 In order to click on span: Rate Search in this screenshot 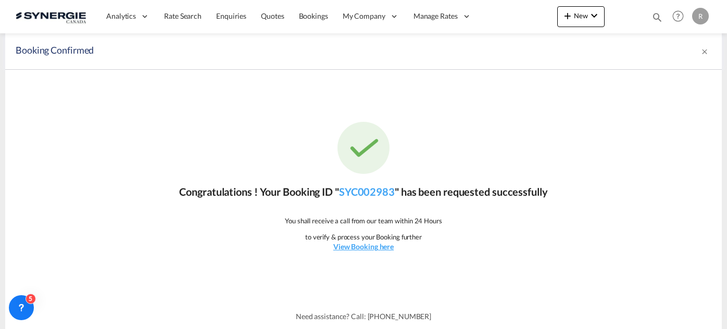, I will do `click(183, 16)`.